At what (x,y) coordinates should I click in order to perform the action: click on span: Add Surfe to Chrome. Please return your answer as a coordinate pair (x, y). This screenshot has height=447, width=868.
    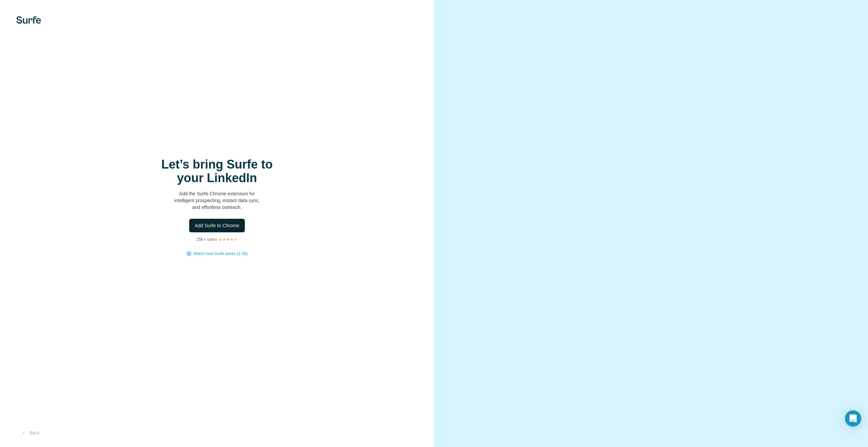
    Looking at the image, I should click on (217, 226).